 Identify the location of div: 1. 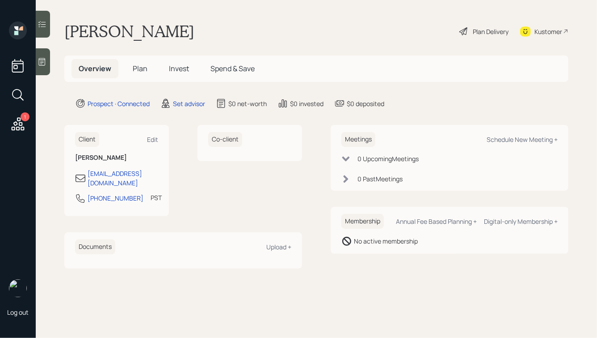
(25, 117).